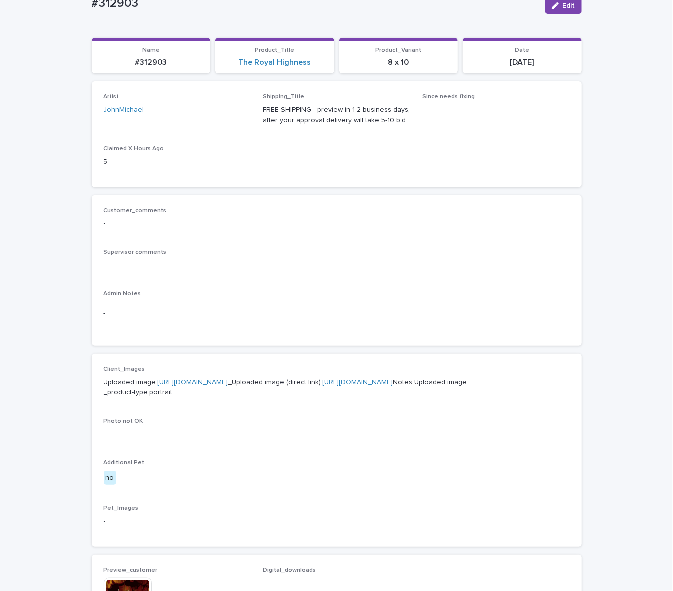 The width and height of the screenshot is (673, 591). I want to click on p: #312903, so click(151, 63).